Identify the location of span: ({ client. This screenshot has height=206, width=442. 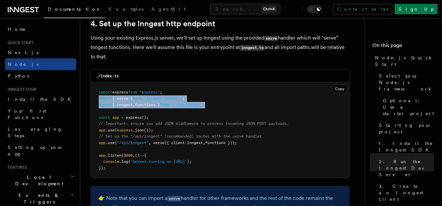
(175, 143).